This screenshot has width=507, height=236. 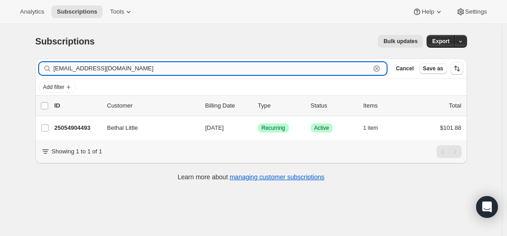 What do you see at coordinates (273, 128) in the screenshot?
I see `span: Recurring` at bounding box center [273, 128].